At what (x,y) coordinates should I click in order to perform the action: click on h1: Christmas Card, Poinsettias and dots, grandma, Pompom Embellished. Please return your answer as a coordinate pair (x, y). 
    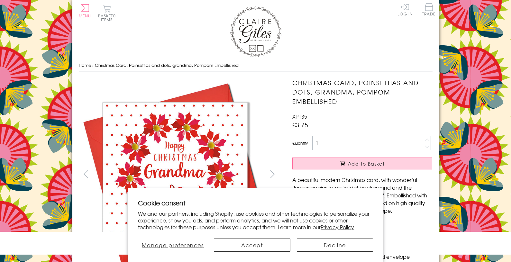
    Looking at the image, I should click on (362, 92).